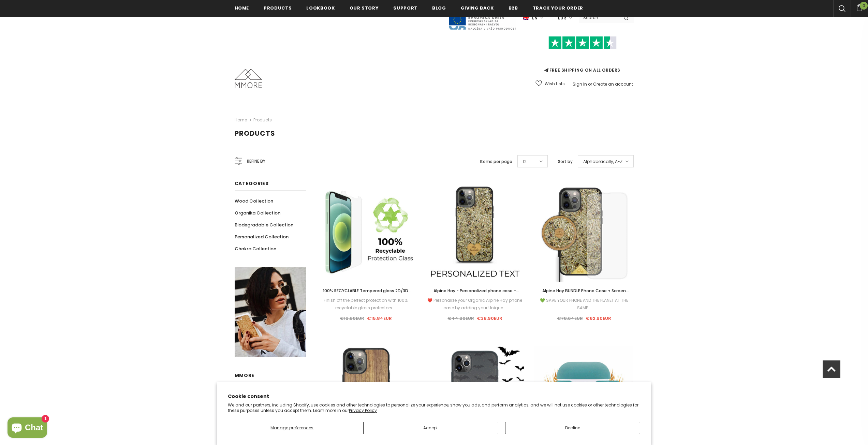 The height and width of the screenshot is (445, 868). Describe the element at coordinates (292, 428) in the screenshot. I see `button: Manage preferences` at that location.